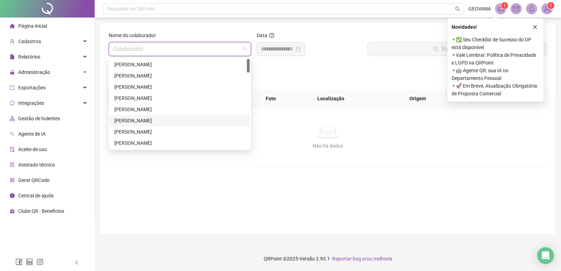 The image size is (561, 271). Describe the element at coordinates (12, 119) in the screenshot. I see `span: apartment` at that location.